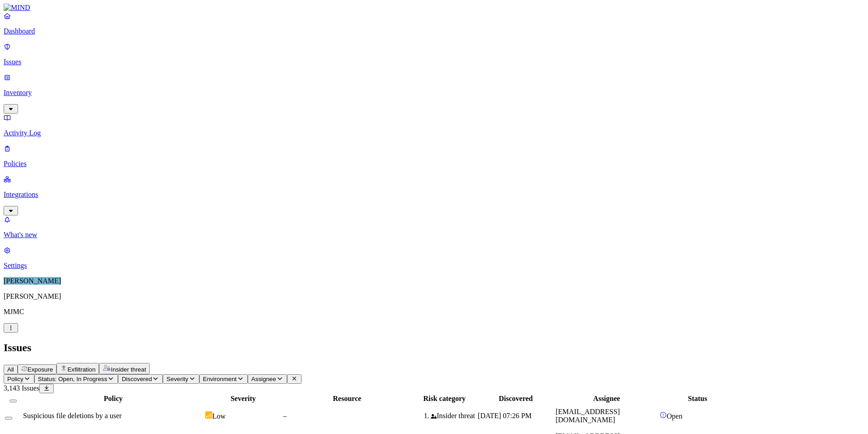  What do you see at coordinates (129, 369) in the screenshot?
I see `span: Insider threat` at bounding box center [129, 369].